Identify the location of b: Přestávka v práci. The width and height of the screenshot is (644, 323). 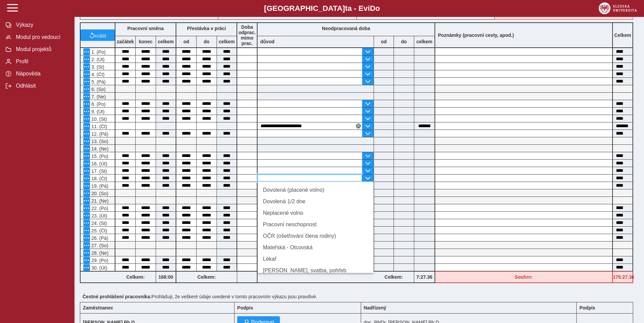
(206, 29).